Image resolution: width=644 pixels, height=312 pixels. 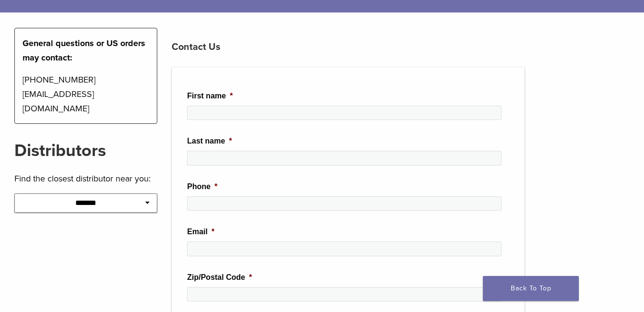 What do you see at coordinates (210, 96) in the screenshot?
I see `label: First name` at bounding box center [210, 96].